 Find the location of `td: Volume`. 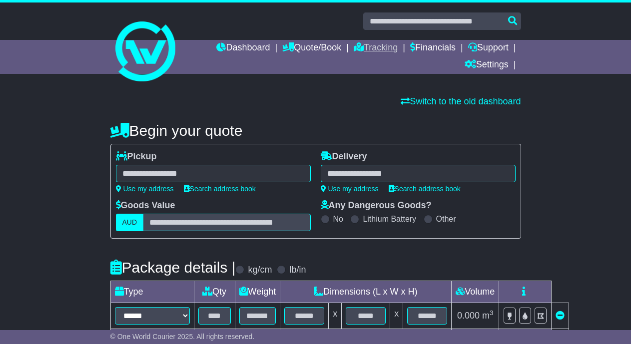

td: Volume is located at coordinates (475, 292).